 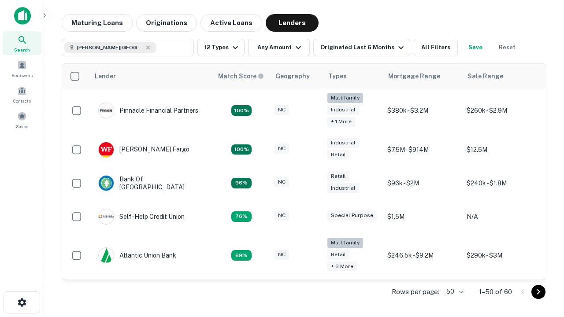 What do you see at coordinates (422, 255) in the screenshot?
I see `td: $246.5k - $9.2M` at bounding box center [422, 255].